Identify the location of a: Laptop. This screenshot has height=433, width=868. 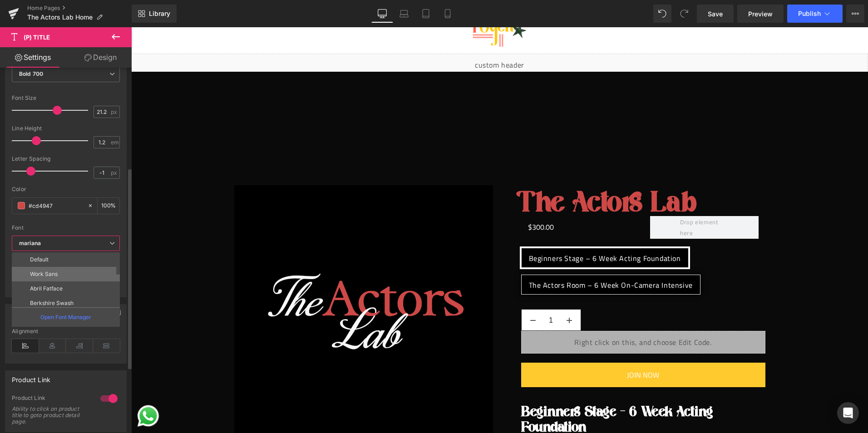
(404, 14).